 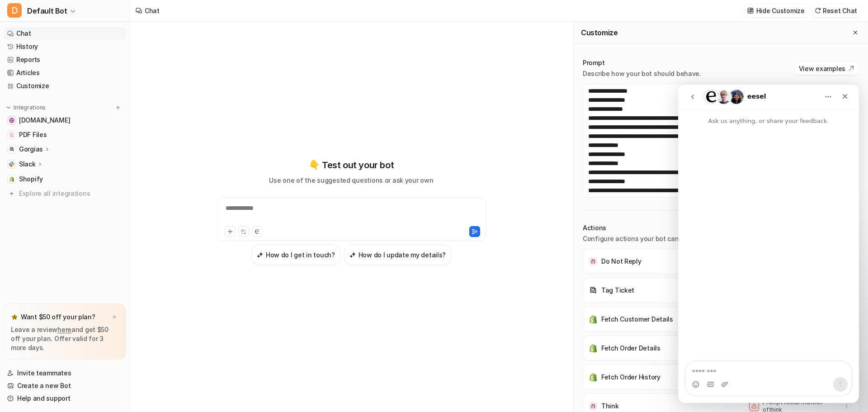 What do you see at coordinates (12, 164) in the screenshot?
I see `img: Slack` at bounding box center [12, 164].